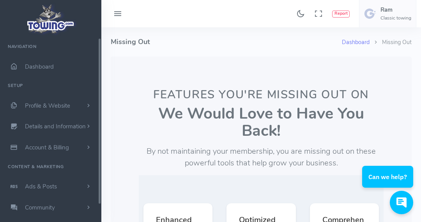  Describe the element at coordinates (261, 122) in the screenshot. I see `p: We Would Love to Have You Back!` at that location.